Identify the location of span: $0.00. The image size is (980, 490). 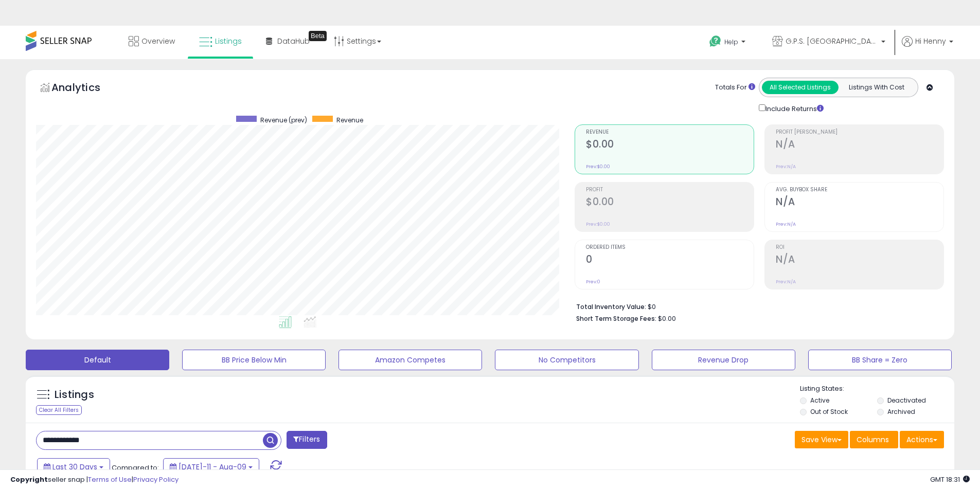
(667, 318).